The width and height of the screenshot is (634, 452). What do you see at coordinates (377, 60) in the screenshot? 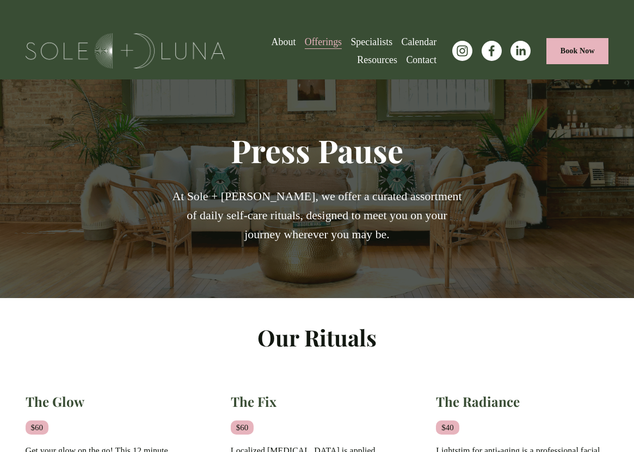
I see `span: Resources` at bounding box center [377, 60].